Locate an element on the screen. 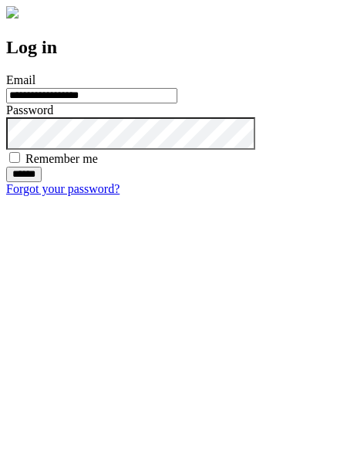  label: Password is located at coordinates (29, 110).